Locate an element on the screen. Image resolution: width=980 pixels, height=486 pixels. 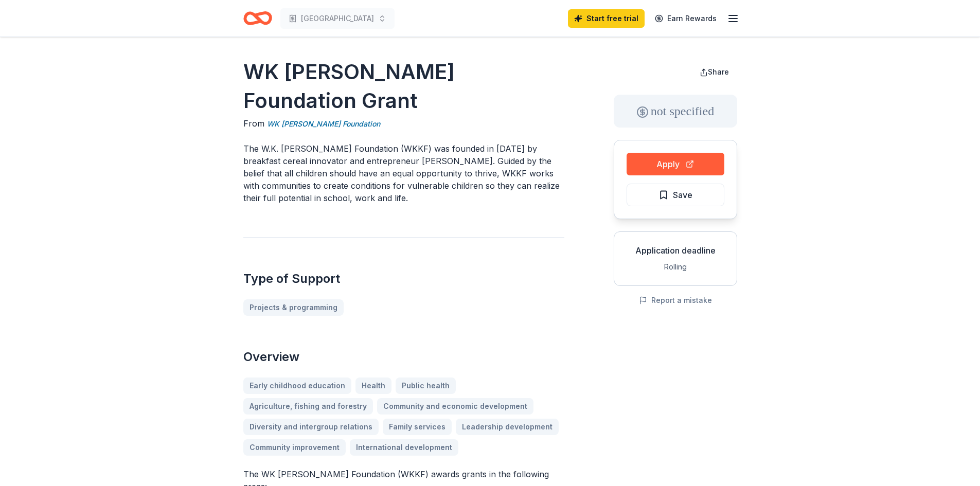
h2: Overview is located at coordinates (404, 357).